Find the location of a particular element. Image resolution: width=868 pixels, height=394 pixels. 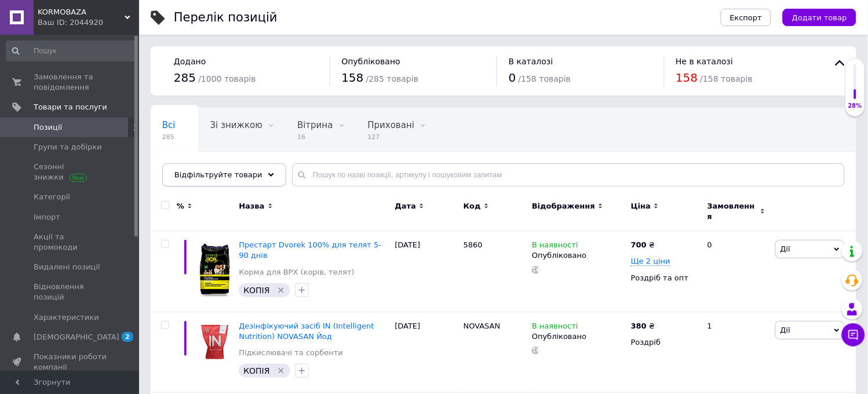

a: Корма для ВРХ (корів, телят) is located at coordinates (296, 272).